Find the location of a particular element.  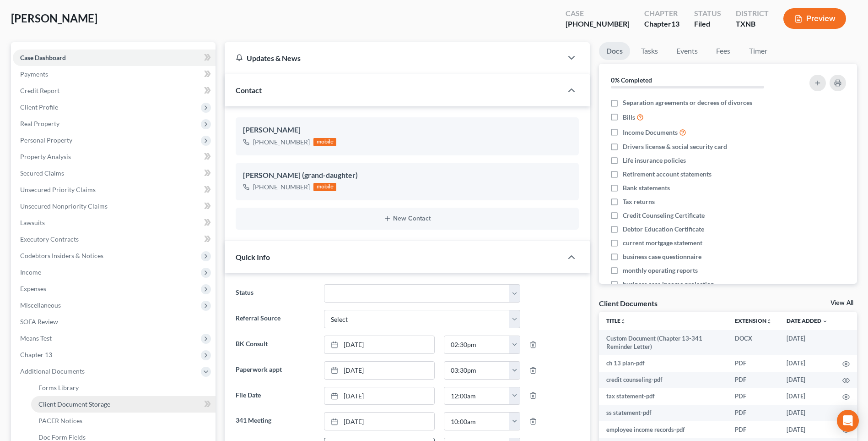

span: Chapter 13 is located at coordinates (36, 354).